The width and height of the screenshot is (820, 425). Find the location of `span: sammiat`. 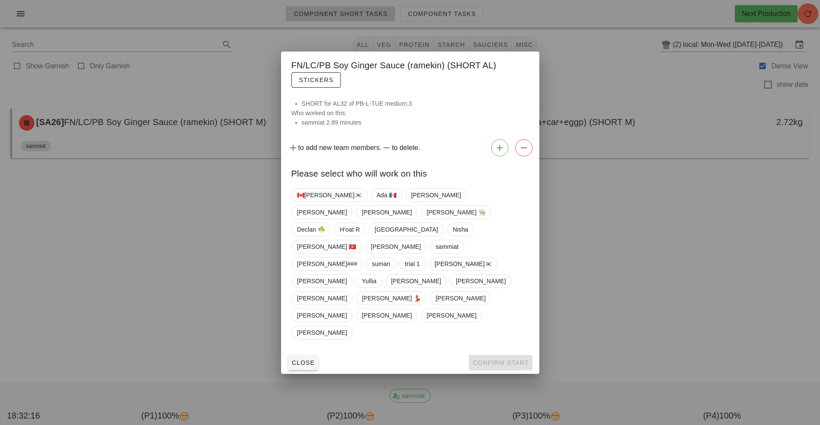

span: sammiat is located at coordinates (447, 247).